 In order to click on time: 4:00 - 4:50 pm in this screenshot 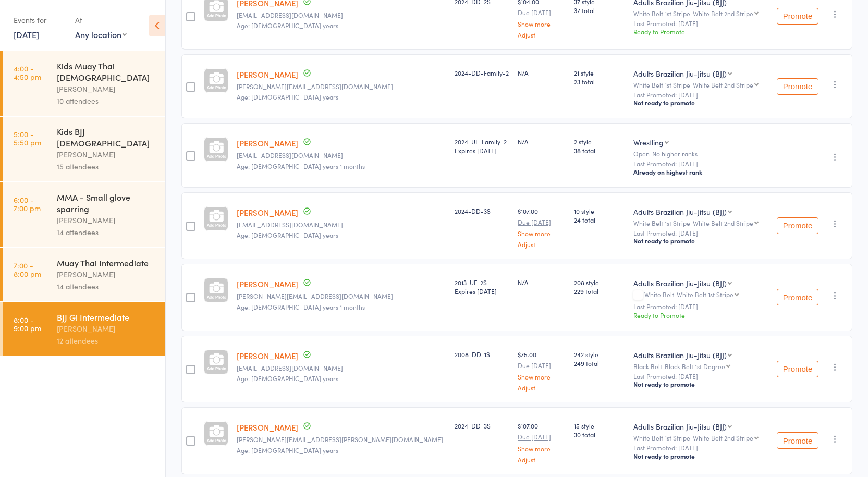, I will do `click(27, 73)`.